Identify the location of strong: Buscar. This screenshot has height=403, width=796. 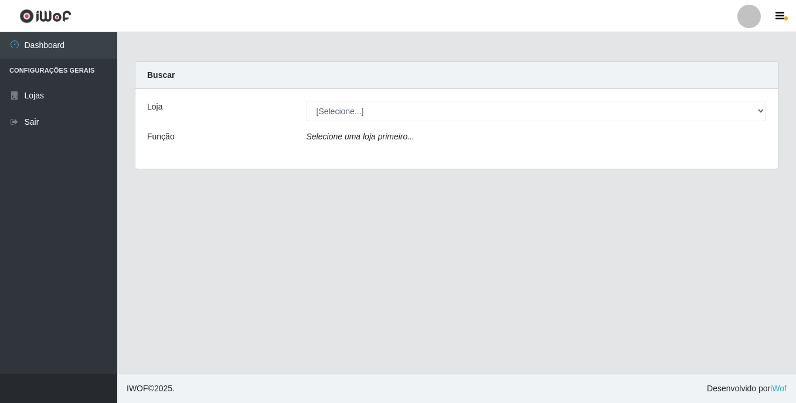
(161, 75).